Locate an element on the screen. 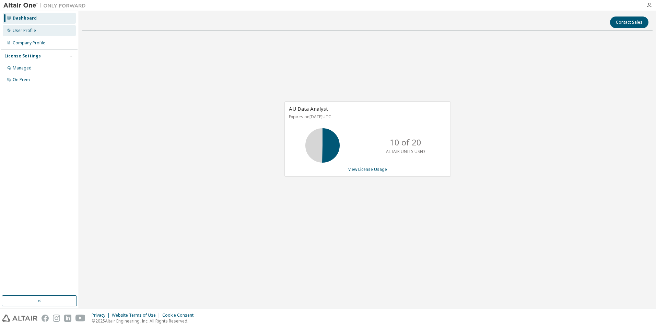 The width and height of the screenshot is (656, 328). div: Website Terms of Use is located at coordinates (137, 315).